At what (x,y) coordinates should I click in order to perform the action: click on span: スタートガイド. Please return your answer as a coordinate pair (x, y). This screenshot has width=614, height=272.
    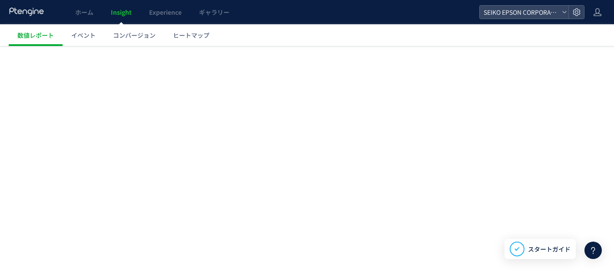
    Looking at the image, I should click on (549, 249).